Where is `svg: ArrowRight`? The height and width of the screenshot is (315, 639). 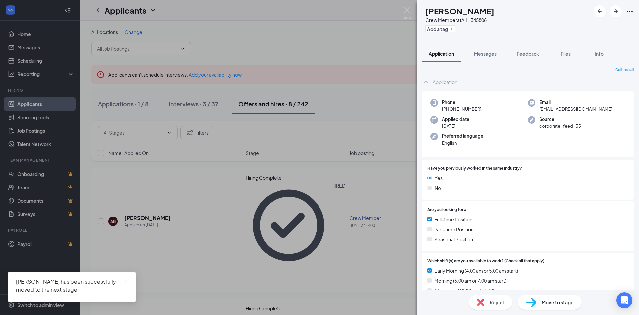
svg: ArrowRight is located at coordinates (616, 11).